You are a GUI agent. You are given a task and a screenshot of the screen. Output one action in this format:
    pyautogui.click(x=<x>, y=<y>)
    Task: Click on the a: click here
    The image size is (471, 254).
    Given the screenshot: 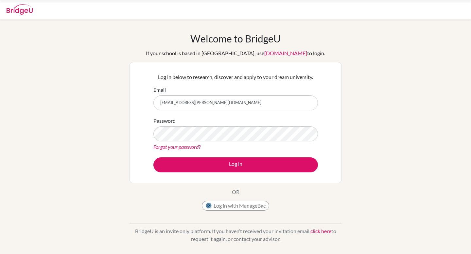 What is the action you would take?
    pyautogui.click(x=321, y=231)
    